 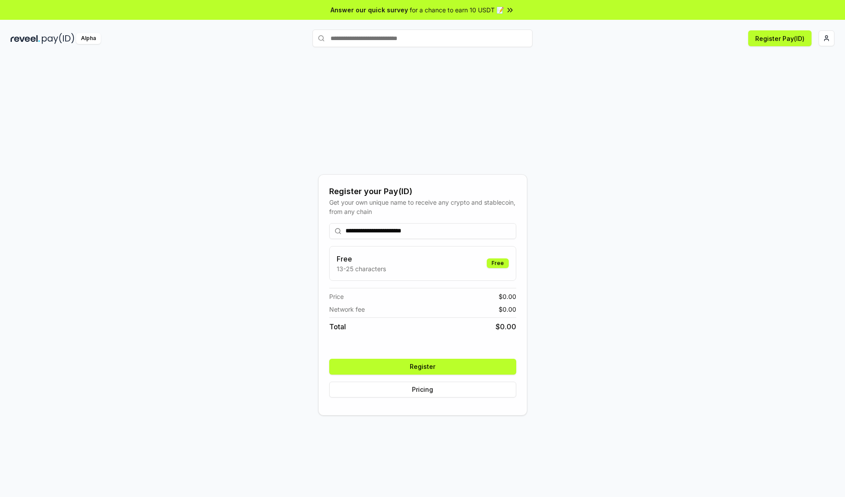 I want to click on img: pay_id, so click(x=58, y=38).